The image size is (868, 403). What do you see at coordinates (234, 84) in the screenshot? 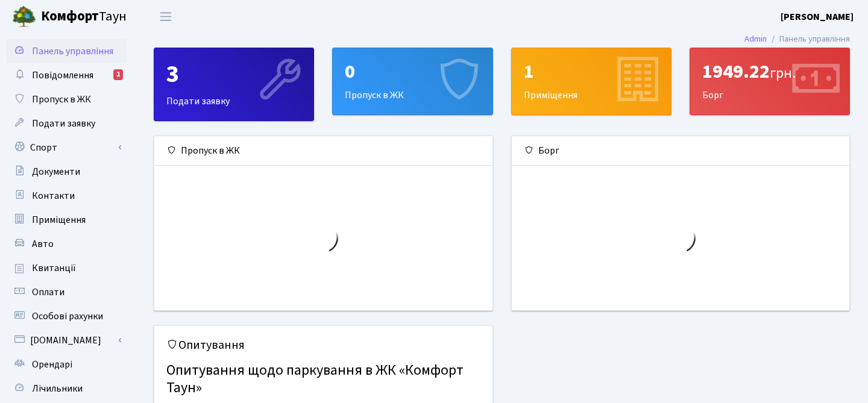
I see `div: Подати заявку` at bounding box center [234, 84].